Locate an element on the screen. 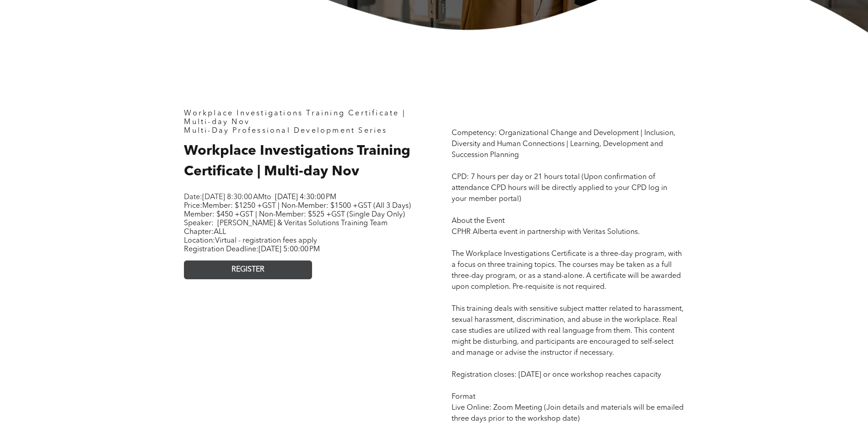 This screenshot has height=423, width=868. span: Speaker: is located at coordinates (198, 223).